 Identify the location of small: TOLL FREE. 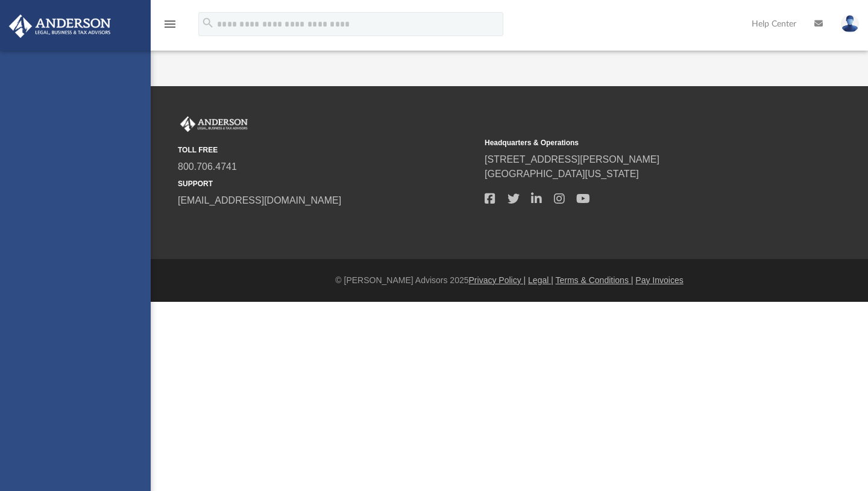
(327, 150).